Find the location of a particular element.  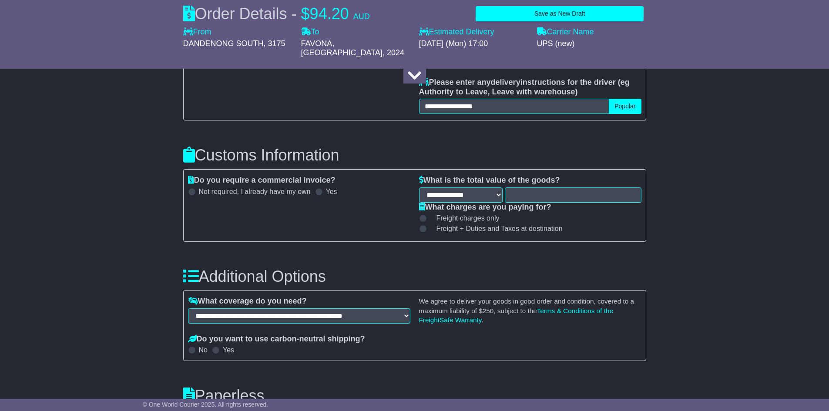

div: Order Details - is located at coordinates (276, 13).